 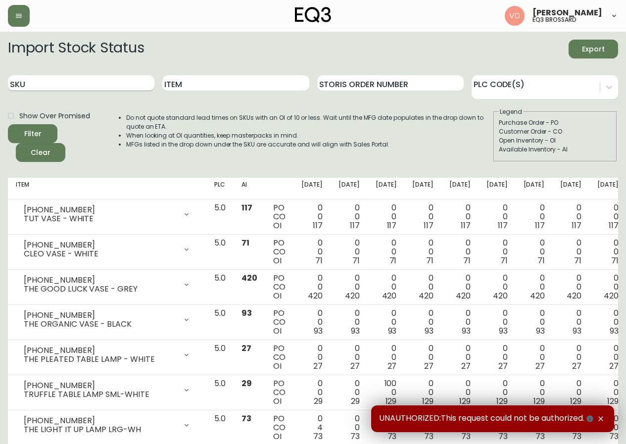 What do you see at coordinates (100, 324) in the screenshot?
I see `div: THE ORGANIC VASE - BLACK` at bounding box center [100, 324].